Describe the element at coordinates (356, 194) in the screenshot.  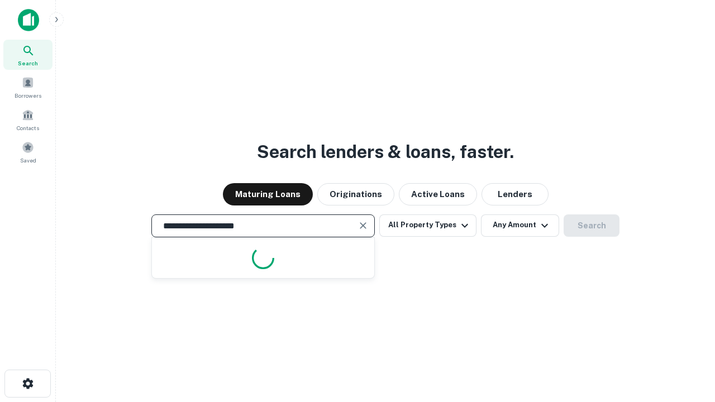
I see `button: Originations` at that location.